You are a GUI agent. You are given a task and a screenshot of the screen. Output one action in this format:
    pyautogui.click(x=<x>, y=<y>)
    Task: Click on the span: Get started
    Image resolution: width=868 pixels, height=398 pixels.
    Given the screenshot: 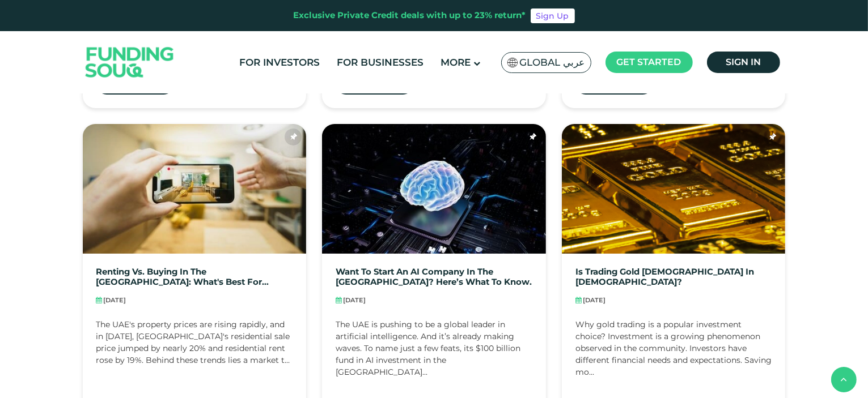 What is the action you would take?
    pyautogui.click(x=649, y=62)
    